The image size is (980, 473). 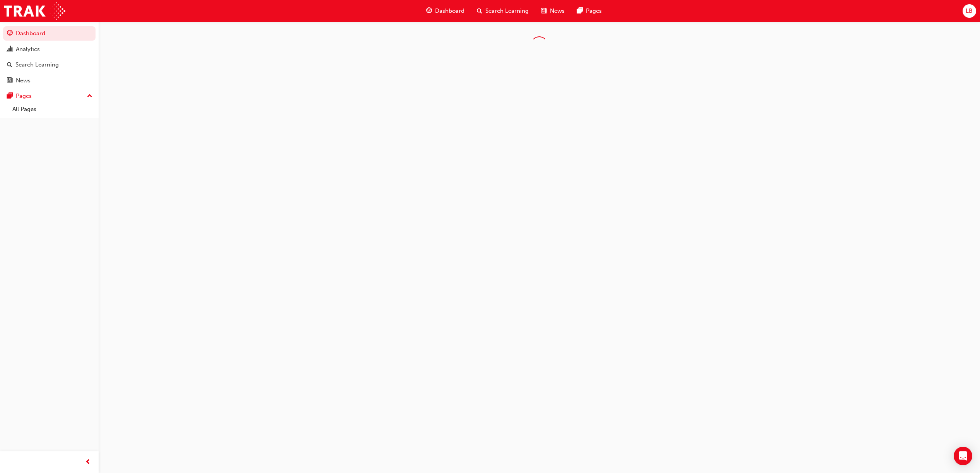 What do you see at coordinates (49, 64) in the screenshot?
I see `a: Search Learning` at bounding box center [49, 64].